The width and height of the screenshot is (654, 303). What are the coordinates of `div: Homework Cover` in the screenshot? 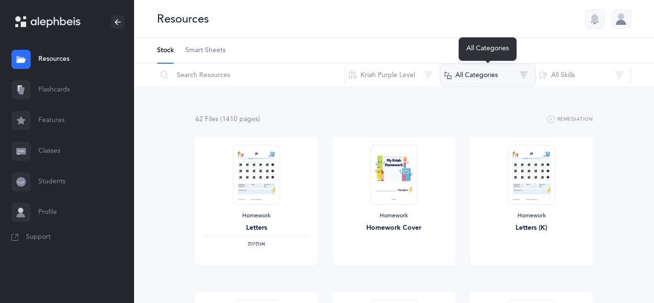 It's located at (394, 228).